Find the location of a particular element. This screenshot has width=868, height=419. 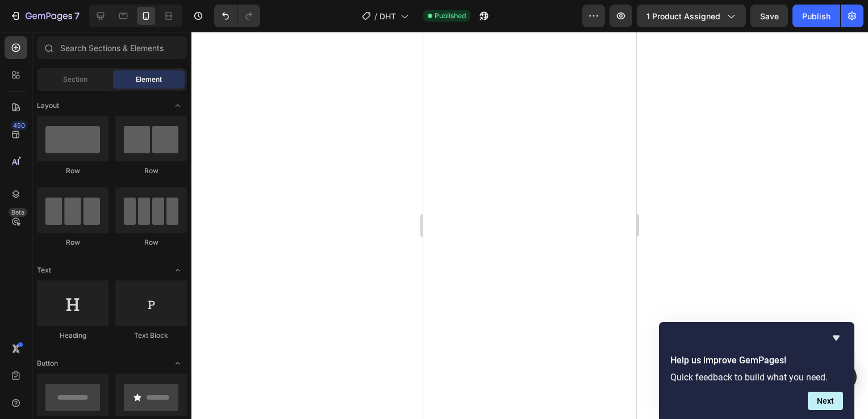

span: Element is located at coordinates (149, 80).